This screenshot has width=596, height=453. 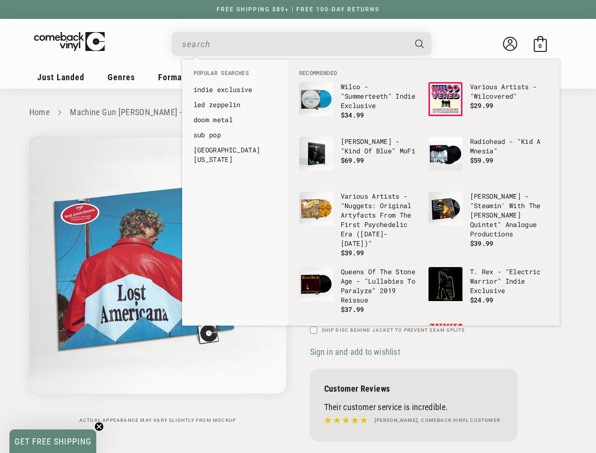 What do you see at coordinates (509, 333) in the screenshot?
I see `p: Incubus - "Light Grenades" Regular` at bounding box center [509, 333].